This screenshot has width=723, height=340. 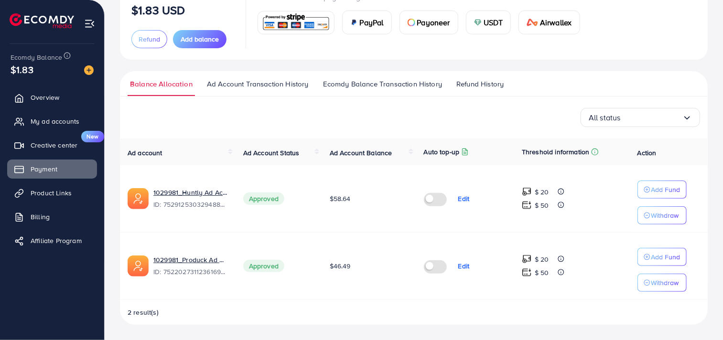 I want to click on a: Product Links, so click(x=52, y=193).